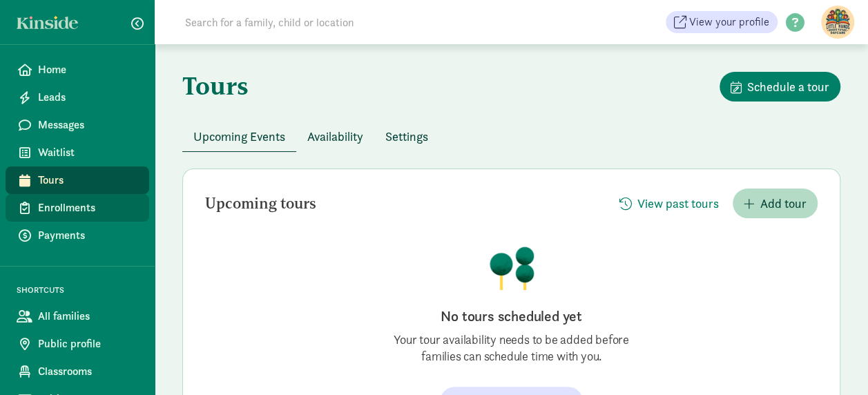 The image size is (868, 395). What do you see at coordinates (779, 86) in the screenshot?
I see `button: Schedule a tour` at bounding box center [779, 86].